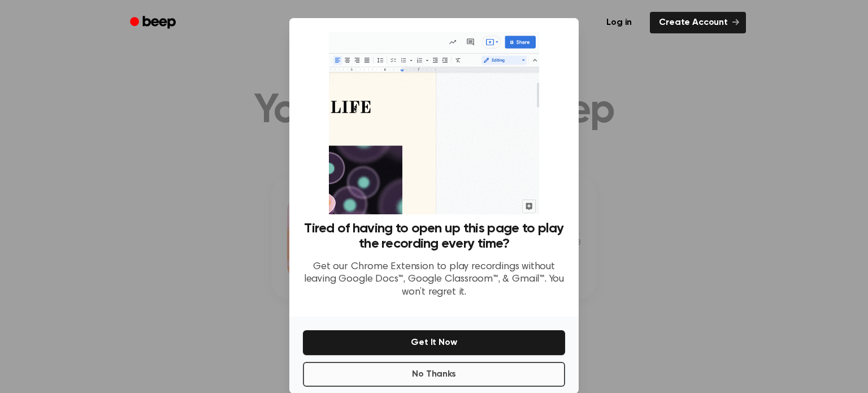  What do you see at coordinates (434, 374) in the screenshot?
I see `button: No Thanks` at bounding box center [434, 374].